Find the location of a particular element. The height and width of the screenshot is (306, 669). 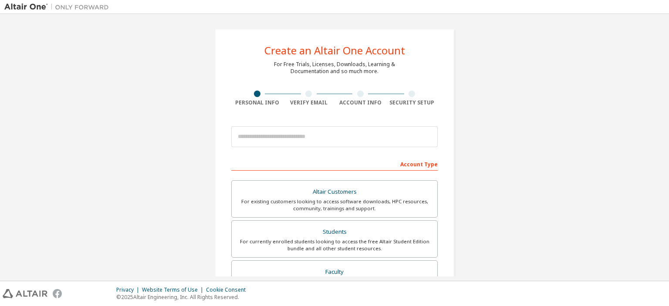

div: Security Setup is located at coordinates (412, 103).